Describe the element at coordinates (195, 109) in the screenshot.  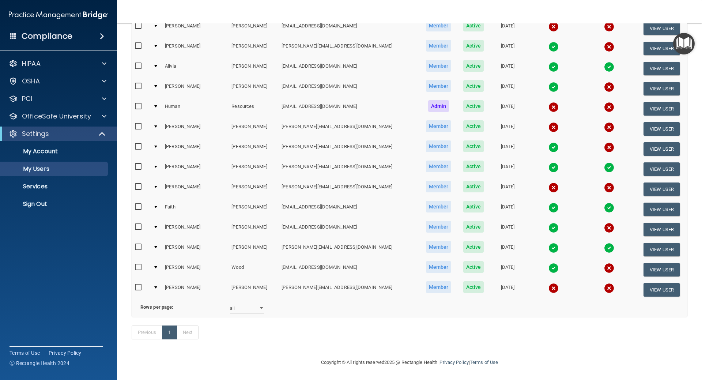
I see `td: Human` at that location.